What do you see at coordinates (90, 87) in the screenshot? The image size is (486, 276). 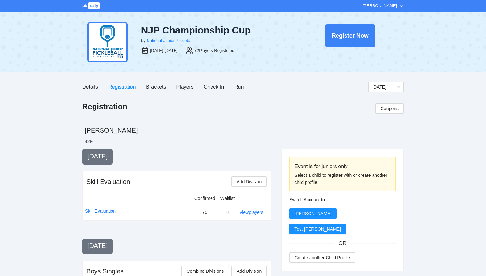 I see `div: Details` at bounding box center [90, 87].